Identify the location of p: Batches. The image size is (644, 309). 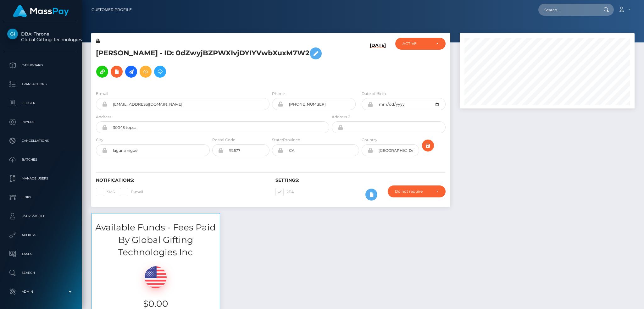
(41, 159).